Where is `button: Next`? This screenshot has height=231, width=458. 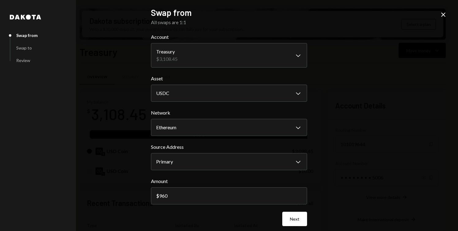 button: Next is located at coordinates (294, 219).